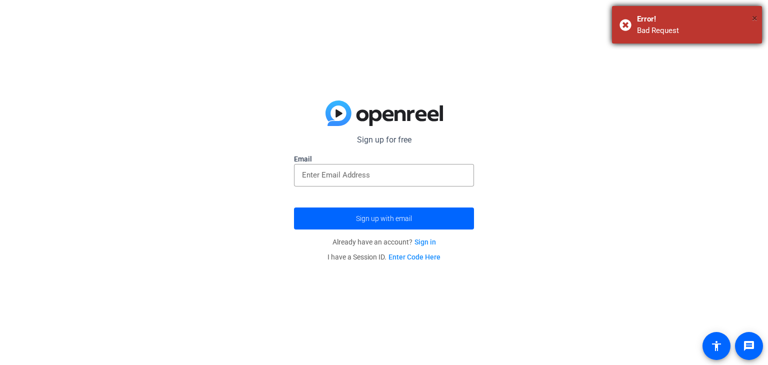 Image resolution: width=768 pixels, height=365 pixels. What do you see at coordinates (384, 218) in the screenshot?
I see `button: Sign up with email` at bounding box center [384, 218].